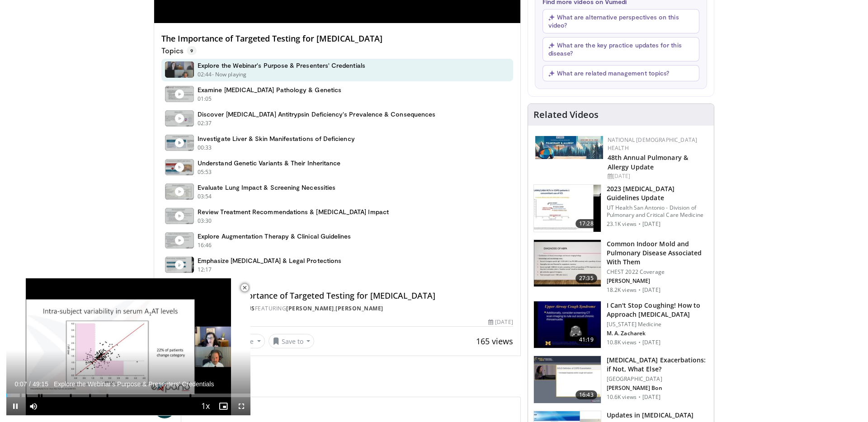  I want to click on button: Playback Rate, so click(205, 406).